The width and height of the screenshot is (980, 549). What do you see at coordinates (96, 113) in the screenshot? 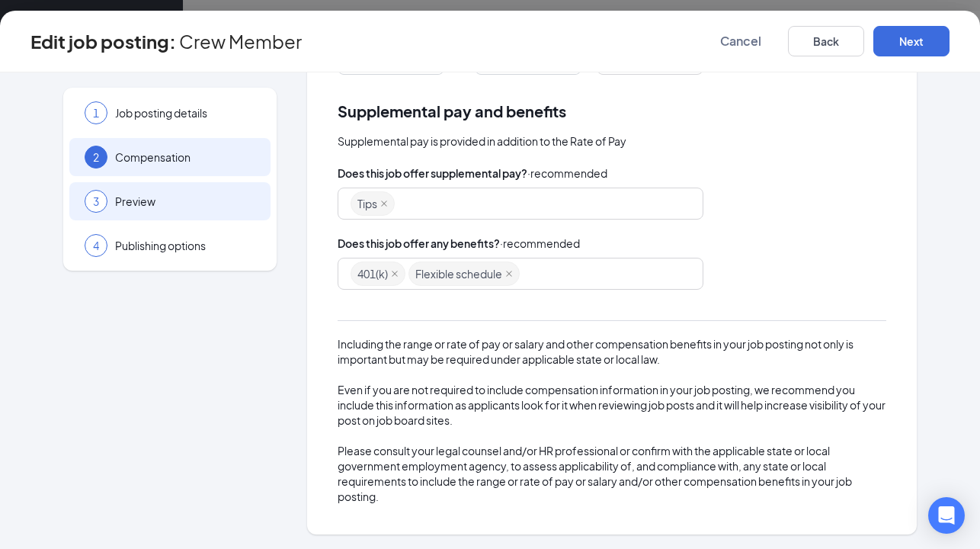
I see `span: 1` at bounding box center [96, 113].